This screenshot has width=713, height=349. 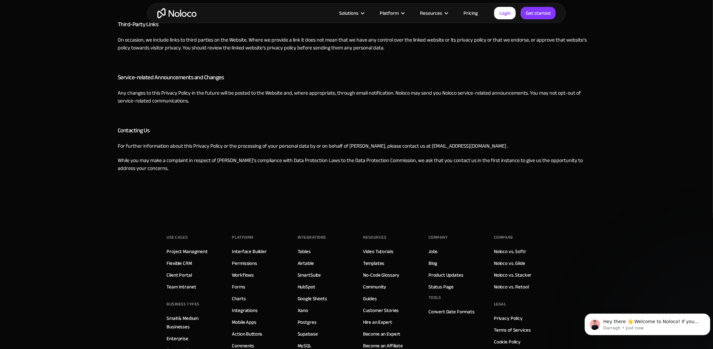 I want to click on a: Small & Medium Businesses, so click(x=193, y=322).